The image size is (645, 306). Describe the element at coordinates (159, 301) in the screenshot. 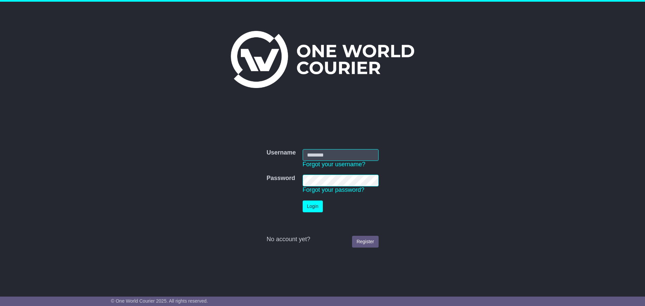

I see `span: © One World Courier 2025. All rights reserved.` at that location.